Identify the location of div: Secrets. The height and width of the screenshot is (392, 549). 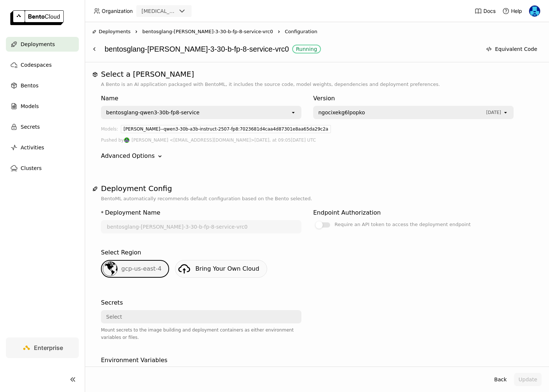
(111, 302).